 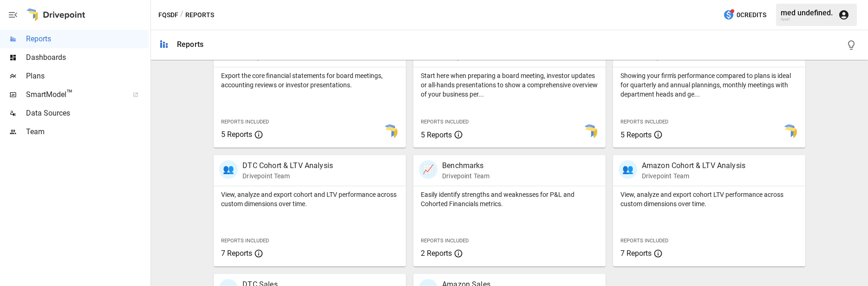 What do you see at coordinates (509, 199) in the screenshot?
I see `p: Easily identify strengths and weaknesses for P&L and Cohorted Financials metrics.` at bounding box center [509, 199].